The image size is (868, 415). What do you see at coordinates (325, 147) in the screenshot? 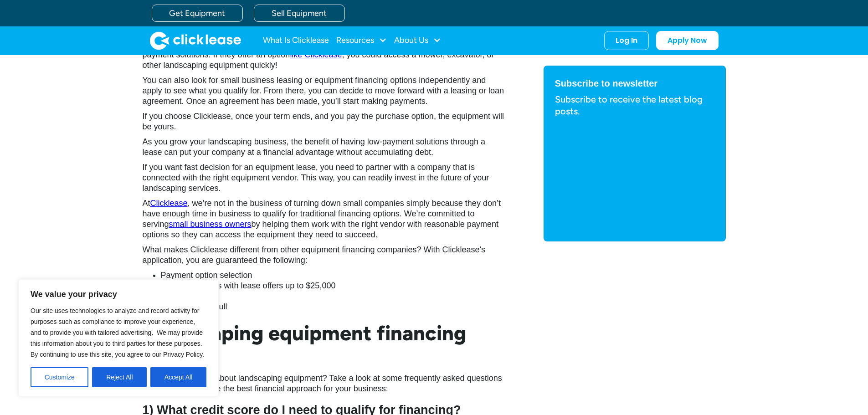
I see `p: As you grow your landscaping business, the benefit of having low-payment solutions through a leas...` at bounding box center [325, 147].